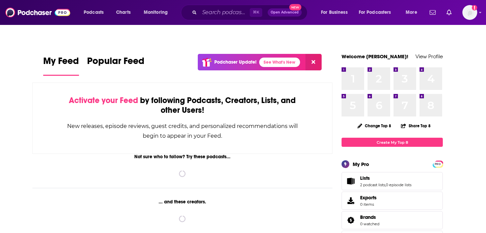  I want to click on span: More, so click(411, 12).